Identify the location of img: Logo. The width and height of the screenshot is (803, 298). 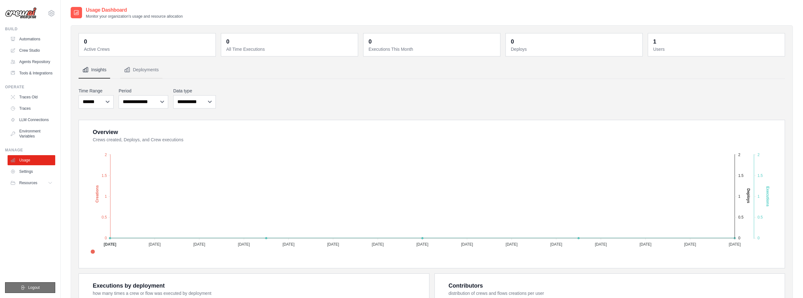
(21, 13).